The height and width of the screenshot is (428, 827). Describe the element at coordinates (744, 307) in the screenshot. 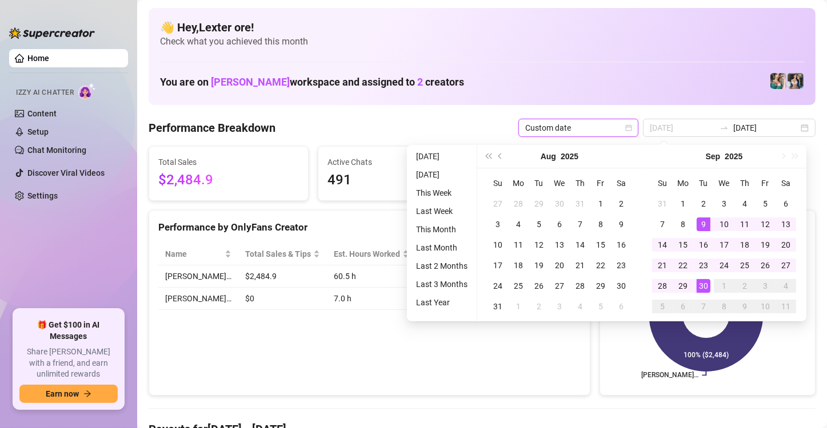

I see `td: 2025-10-09` at that location.